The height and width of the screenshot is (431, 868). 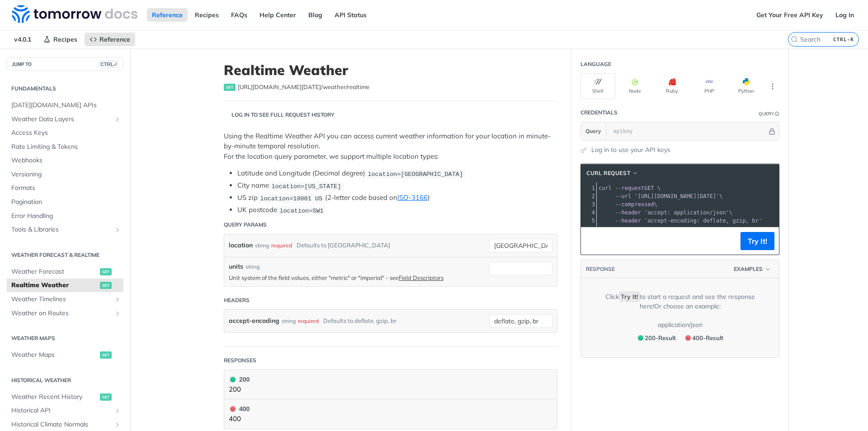 I want to click on a: Weather on RoutesShow subpages for Weather on Routes, so click(x=65, y=314).